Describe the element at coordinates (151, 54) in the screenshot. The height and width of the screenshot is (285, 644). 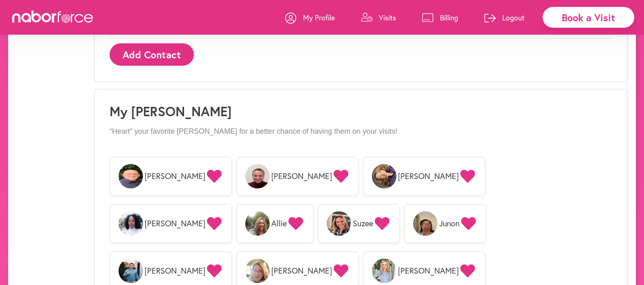
I see `button: Add Contact` at that location.